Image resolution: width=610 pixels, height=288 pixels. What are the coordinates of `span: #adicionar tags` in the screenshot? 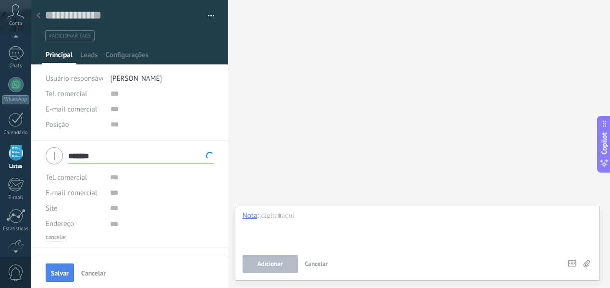 It's located at (70, 36).